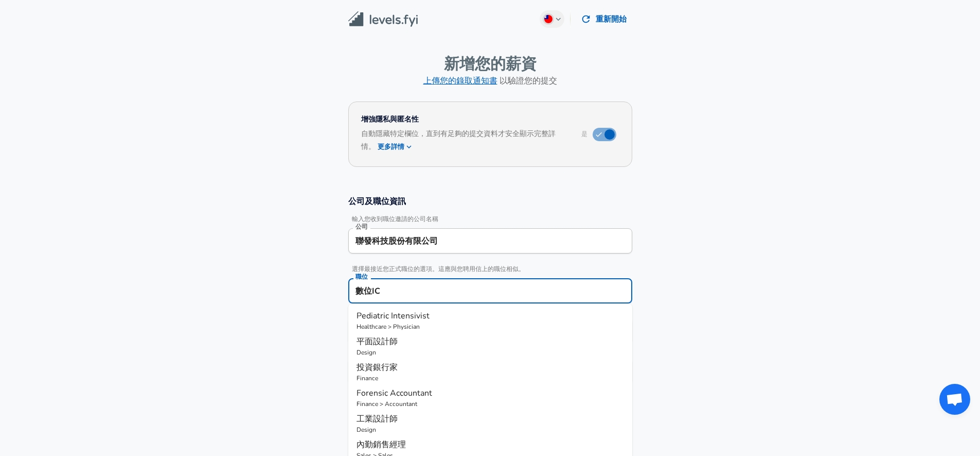 The image size is (980, 456). Describe the element at coordinates (549, 19) in the screenshot. I see `img: Chinese (Traditional)` at that location.